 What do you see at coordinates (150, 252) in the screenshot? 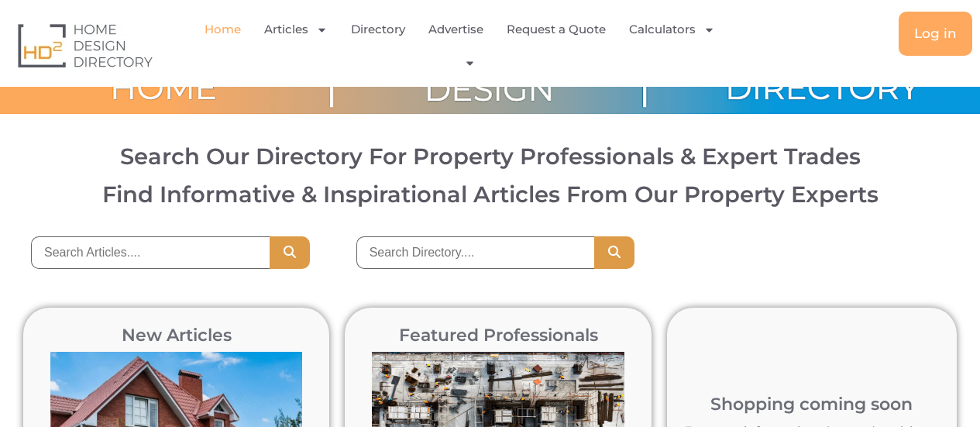
I see `input: Search Articles....` at bounding box center [150, 252].